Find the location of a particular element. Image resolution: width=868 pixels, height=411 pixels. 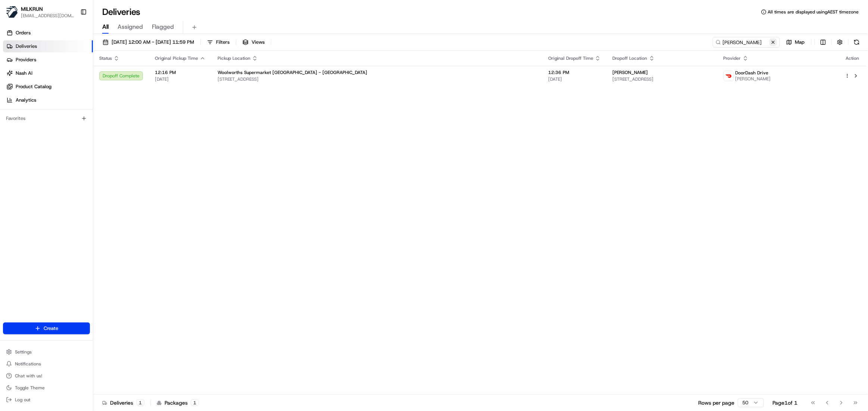

img: doordash_logo_v2.png is located at coordinates (729, 76).